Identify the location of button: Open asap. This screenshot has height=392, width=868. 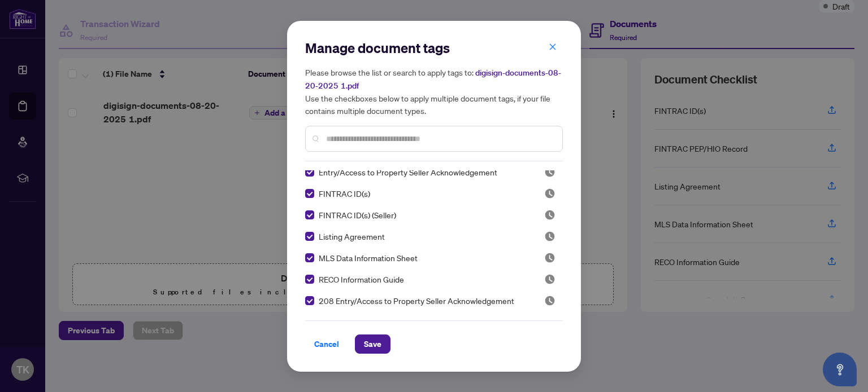
(840, 369).